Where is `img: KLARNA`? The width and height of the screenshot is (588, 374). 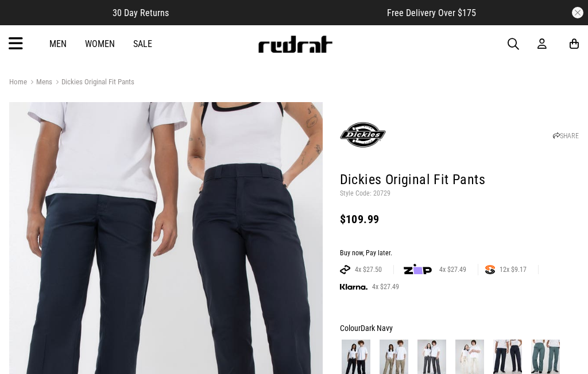
img: KLARNA is located at coordinates (354, 287).